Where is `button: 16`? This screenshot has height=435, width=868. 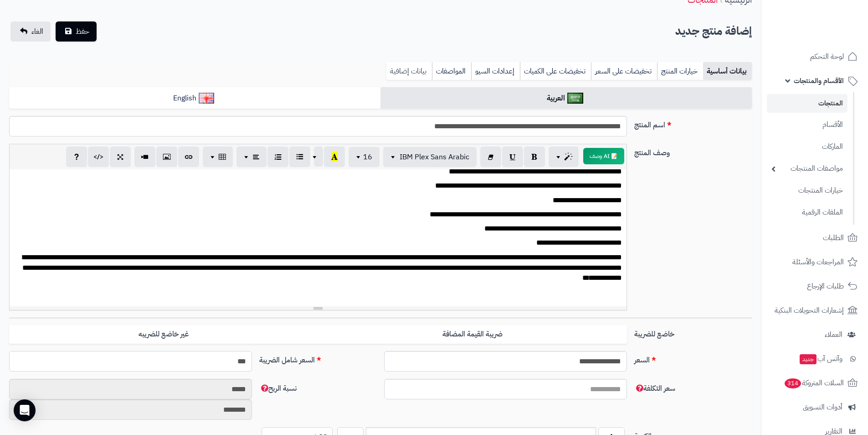 button: 16 is located at coordinates (364, 157).